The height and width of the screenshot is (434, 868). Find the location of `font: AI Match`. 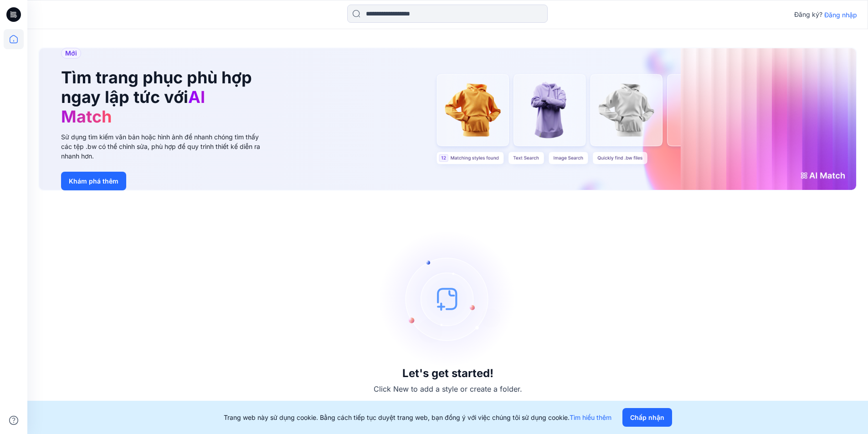

font: AI Match is located at coordinates (133, 106).